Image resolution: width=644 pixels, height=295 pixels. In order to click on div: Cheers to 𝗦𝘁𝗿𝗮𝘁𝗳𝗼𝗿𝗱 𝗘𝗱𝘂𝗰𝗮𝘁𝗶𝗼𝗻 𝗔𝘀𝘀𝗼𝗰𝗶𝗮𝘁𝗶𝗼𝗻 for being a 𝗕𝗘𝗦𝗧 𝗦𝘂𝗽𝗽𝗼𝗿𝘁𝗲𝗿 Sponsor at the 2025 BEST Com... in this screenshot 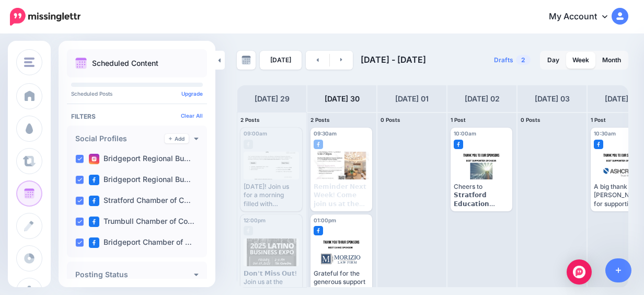, I will do `click(482, 195)`.